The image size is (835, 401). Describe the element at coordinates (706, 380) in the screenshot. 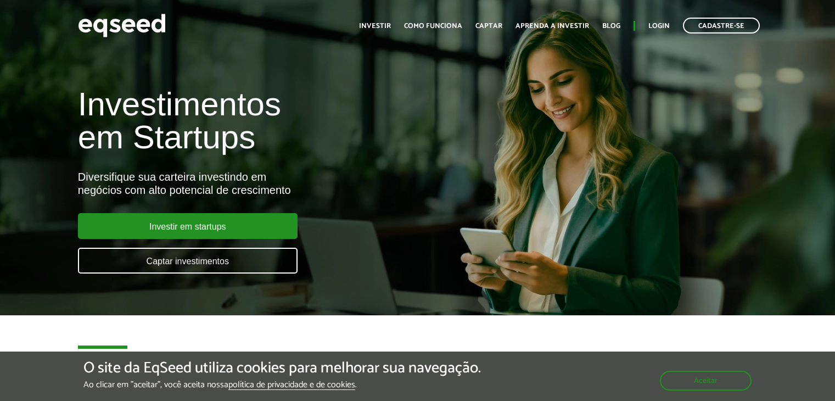

I see `button: Aceitar` at that location.